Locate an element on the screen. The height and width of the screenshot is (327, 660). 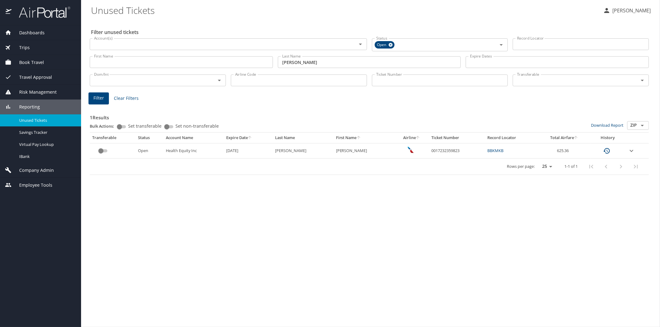
td: 625.36 is located at coordinates (564, 151).